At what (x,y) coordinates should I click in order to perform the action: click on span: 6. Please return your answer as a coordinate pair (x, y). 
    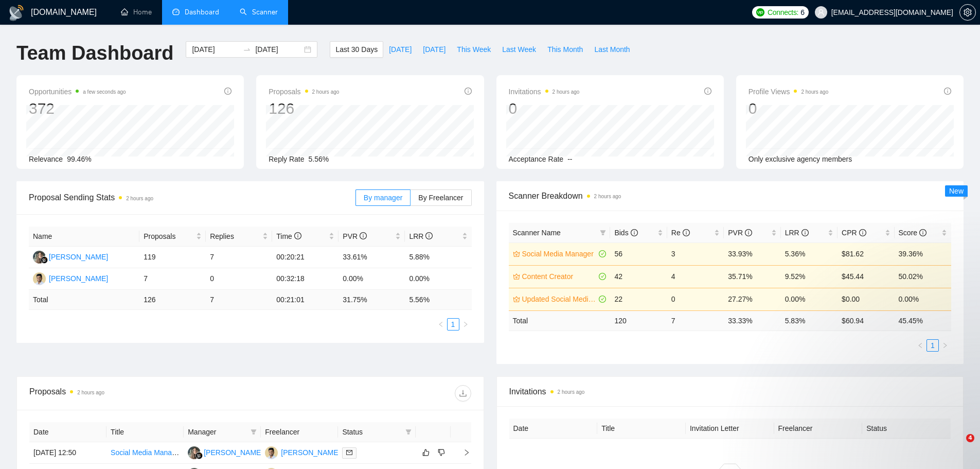
    Looking at the image, I should click on (803, 12).